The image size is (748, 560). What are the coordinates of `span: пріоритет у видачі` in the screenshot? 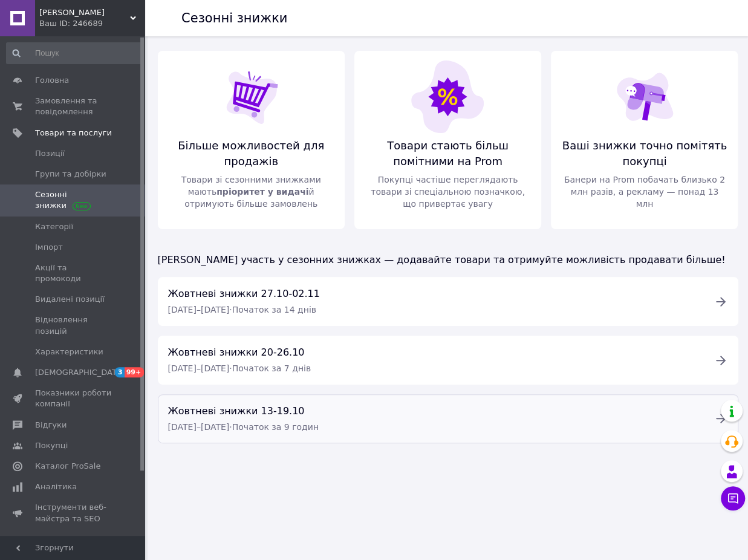 It's located at (262, 192).